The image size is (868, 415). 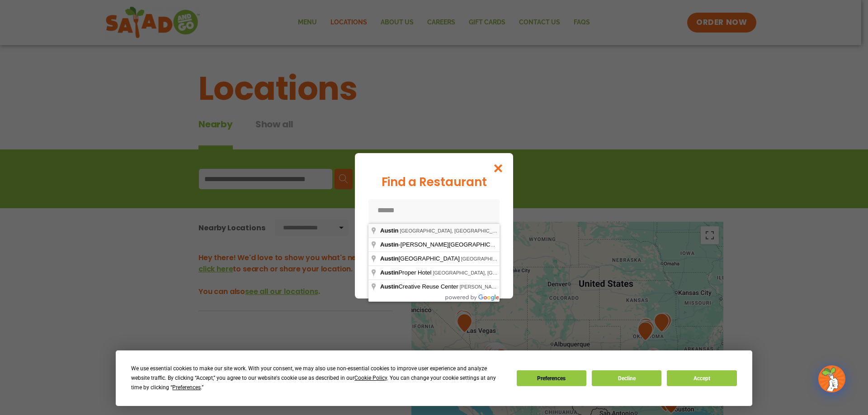 What do you see at coordinates (832, 379) in the screenshot?
I see `img: wpChatIcon` at bounding box center [832, 379].